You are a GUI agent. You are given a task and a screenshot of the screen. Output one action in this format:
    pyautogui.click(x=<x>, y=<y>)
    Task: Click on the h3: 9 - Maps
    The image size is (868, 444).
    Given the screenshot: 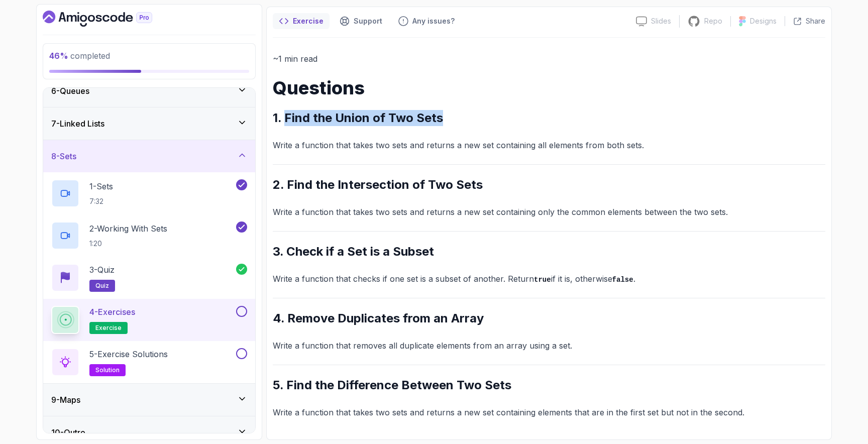 What is the action you would take?
    pyautogui.click(x=66, y=400)
    